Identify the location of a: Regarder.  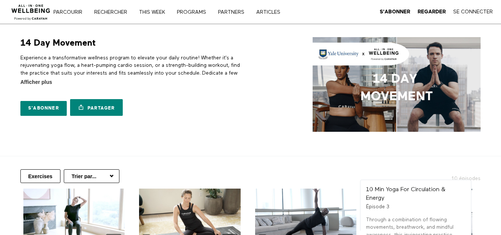
(431, 12).